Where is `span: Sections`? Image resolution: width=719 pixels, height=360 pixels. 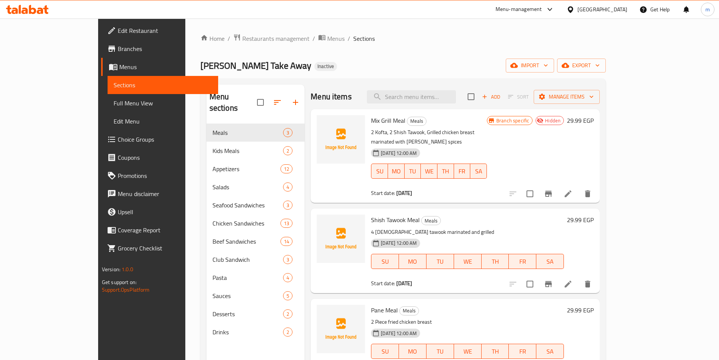 span: Sections is located at coordinates (364, 39).